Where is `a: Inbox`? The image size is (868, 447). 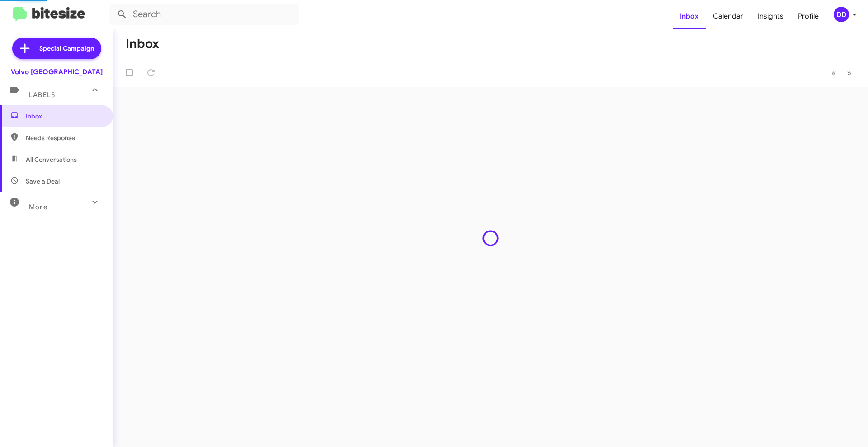
a: Inbox is located at coordinates (688, 16).